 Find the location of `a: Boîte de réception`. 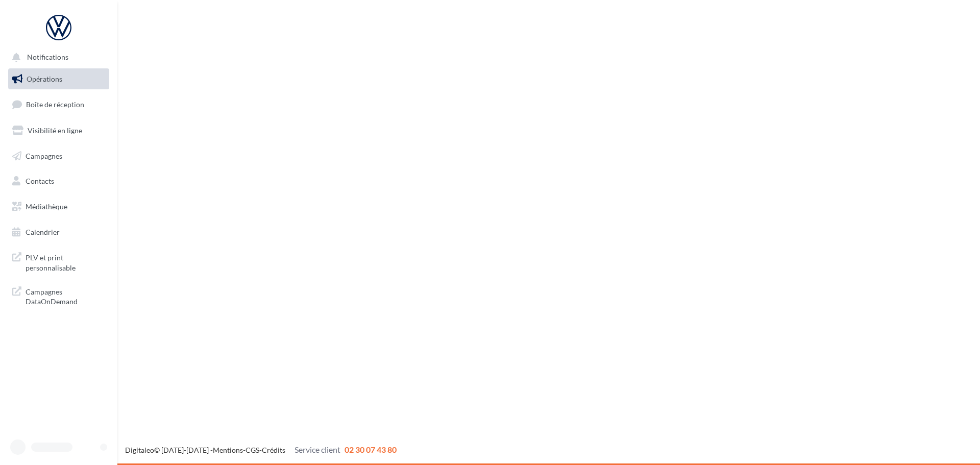

a: Boîte de réception is located at coordinates (59, 104).